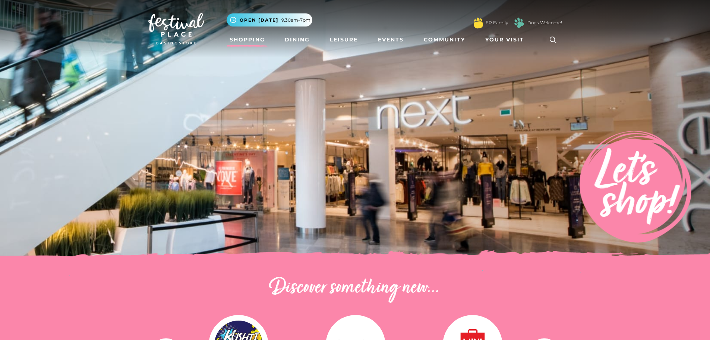 Image resolution: width=710 pixels, height=340 pixels. Describe the element at coordinates (355, 288) in the screenshot. I see `h2: Discover something new...` at that location.